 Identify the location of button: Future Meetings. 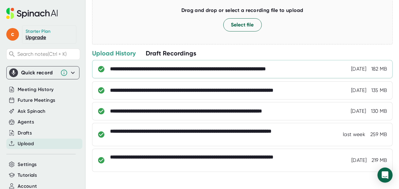
(36, 100).